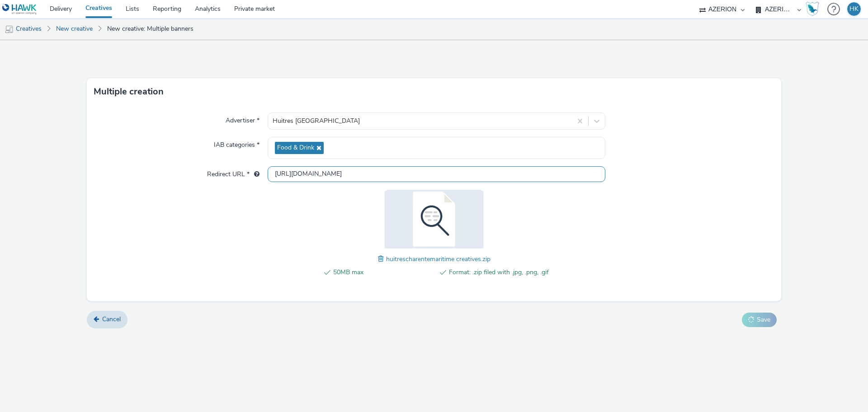 This screenshot has width=868, height=412. What do you see at coordinates (814, 9) in the screenshot?
I see `a: Hawk Academy` at bounding box center [814, 9].